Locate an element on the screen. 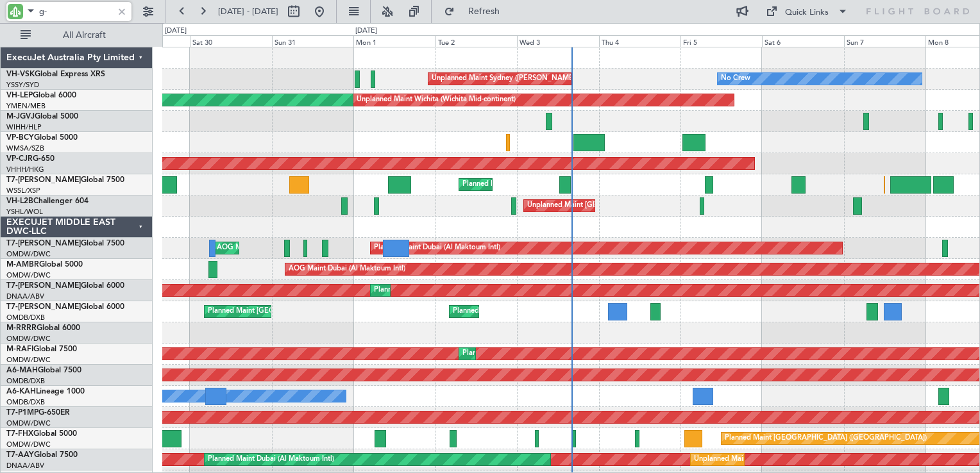  a: VH-LEPGlobal 6000 is located at coordinates (41, 95).